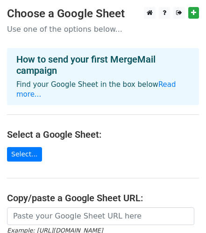 This screenshot has height=233, width=206. What do you see at coordinates (183, 211) in the screenshot?
I see `div: Widget de chat` at bounding box center [183, 211].